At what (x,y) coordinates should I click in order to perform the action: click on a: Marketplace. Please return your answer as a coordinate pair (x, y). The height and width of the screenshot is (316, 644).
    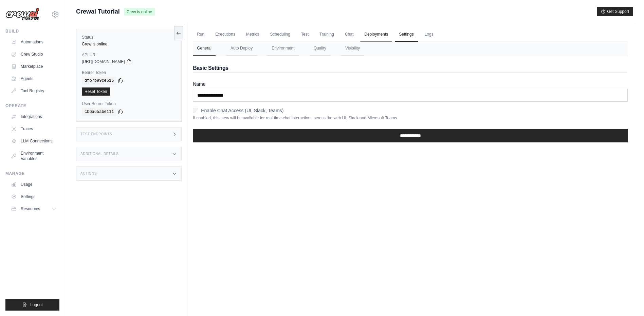
    Looking at the image, I should click on (34, 66).